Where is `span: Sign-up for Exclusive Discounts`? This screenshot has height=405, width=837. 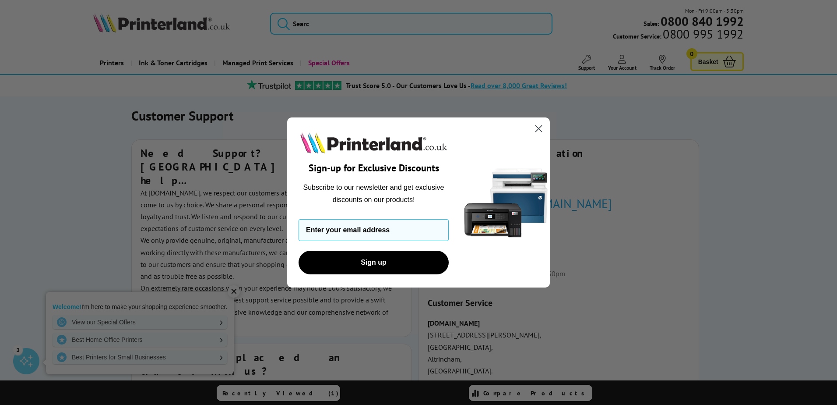
span: Sign-up for Exclusive Discounts is located at coordinates (374, 168).